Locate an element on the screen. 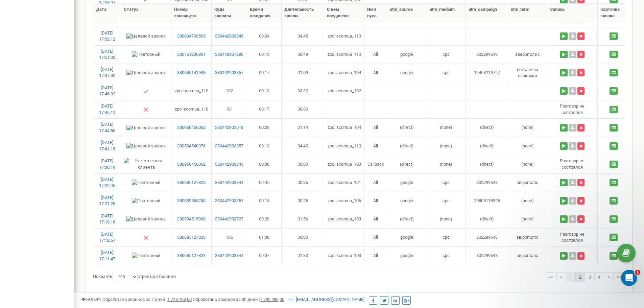 This screenshot has width=644, height=308. th: utm_medium is located at coordinates (446, 13).